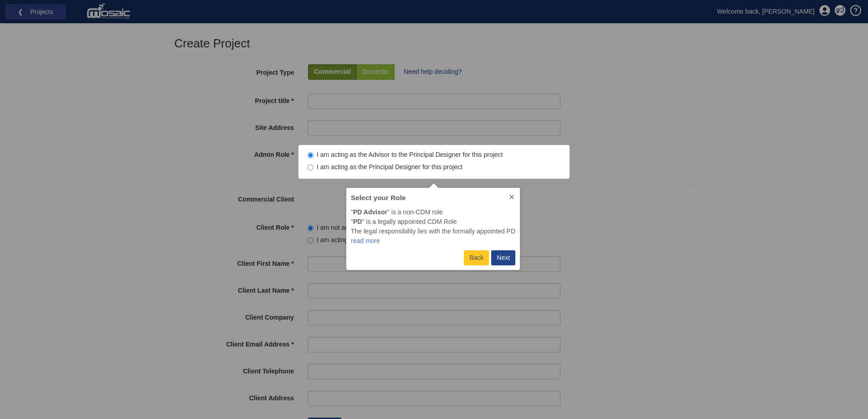 The image size is (868, 419). I want to click on label: Project Type, so click(234, 81).